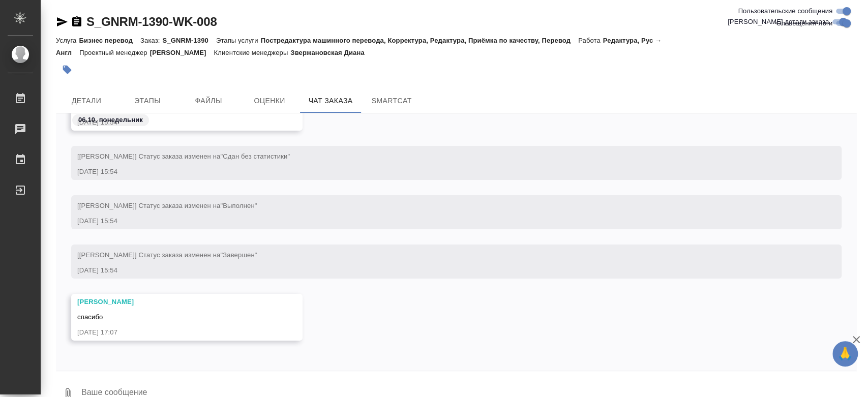  Describe the element at coordinates (147, 101) in the screenshot. I see `span: Этапы` at that location.